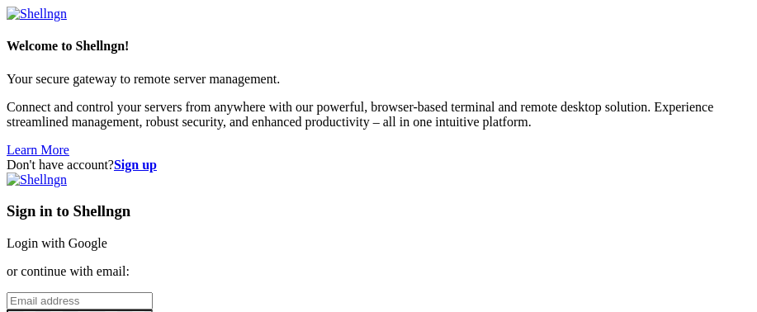  Describe the element at coordinates (38, 149) in the screenshot. I see `a: Learn More` at that location.